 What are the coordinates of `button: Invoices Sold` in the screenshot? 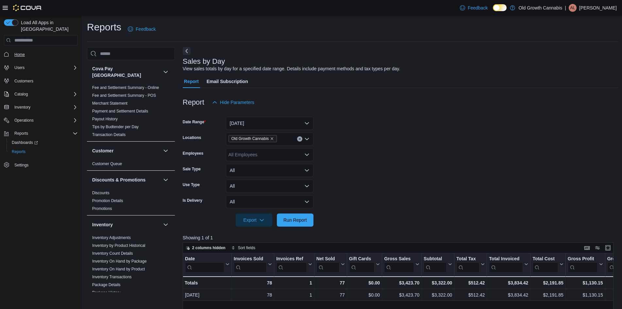 It's located at (253, 264).